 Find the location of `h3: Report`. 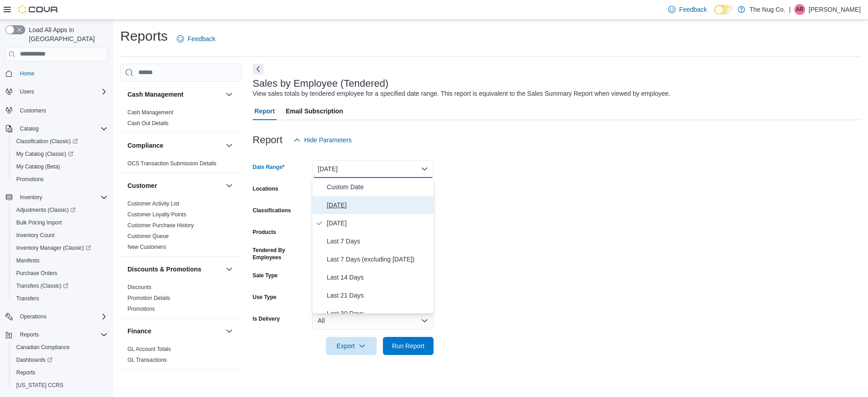

h3: Report is located at coordinates (268, 141).